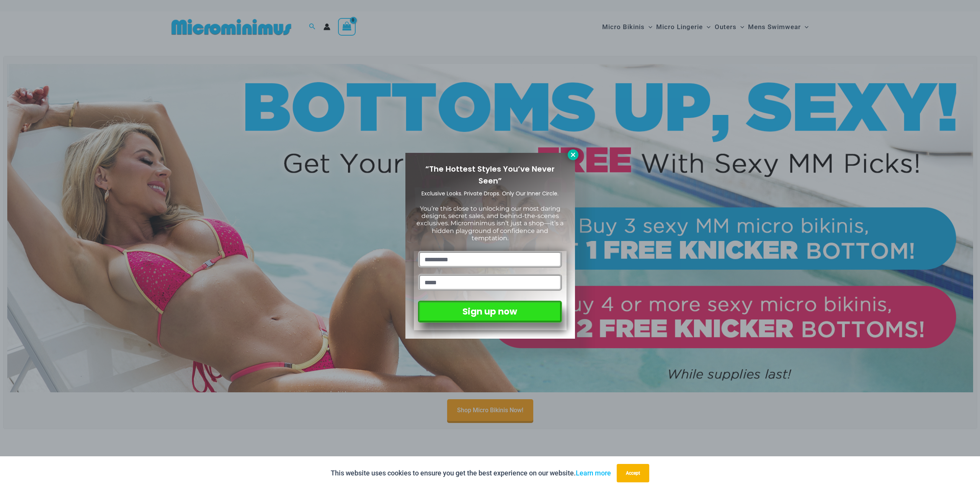  I want to click on span: Exclusive Looks. Private Drops. Only Our Inner Circle., so click(490, 194).